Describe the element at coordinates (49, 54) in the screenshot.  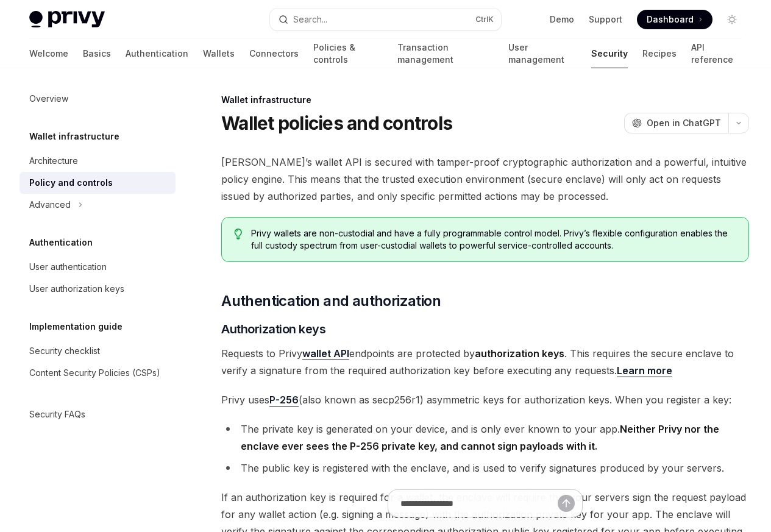
I see `a: Welcome` at that location.